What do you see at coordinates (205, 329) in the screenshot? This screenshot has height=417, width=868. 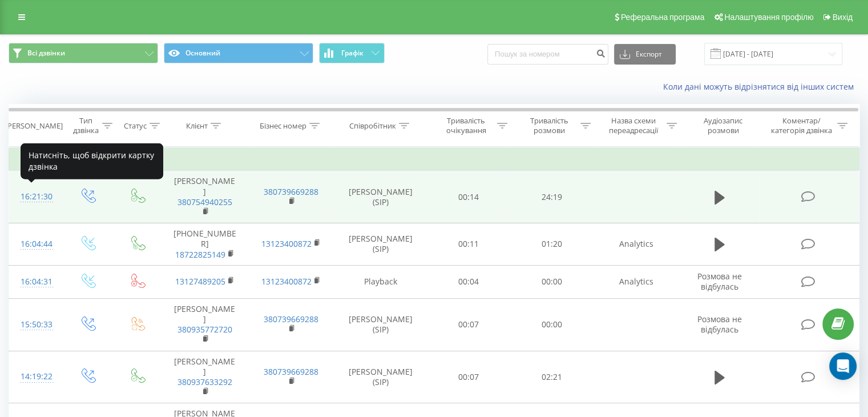 I see `a: 380935772720` at bounding box center [205, 329].